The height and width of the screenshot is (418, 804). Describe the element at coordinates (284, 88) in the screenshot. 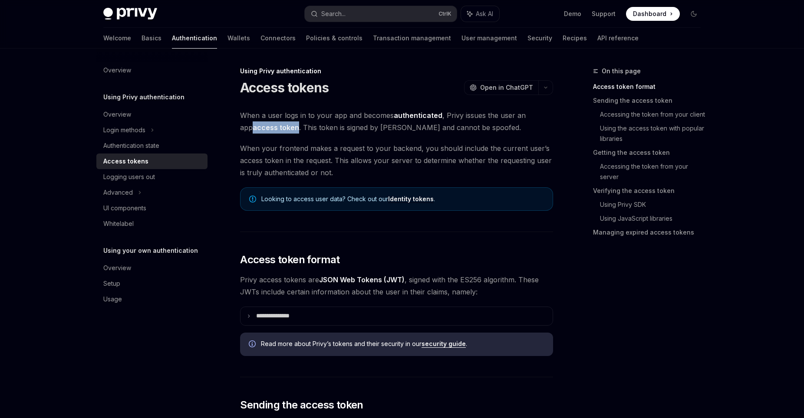

I see `h1: Access tokens` at that location.